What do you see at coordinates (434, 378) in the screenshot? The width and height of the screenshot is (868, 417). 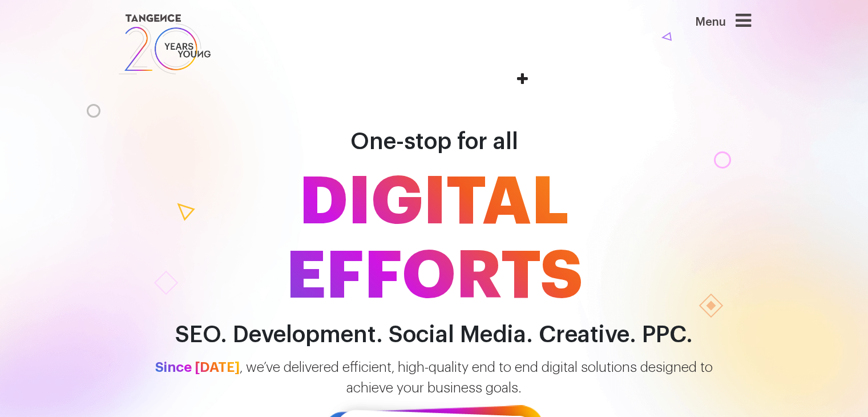 I see `p: , we’ve delivered efficient, high-quality end to end digital solutions designed to achieve your b...` at bounding box center [434, 378].